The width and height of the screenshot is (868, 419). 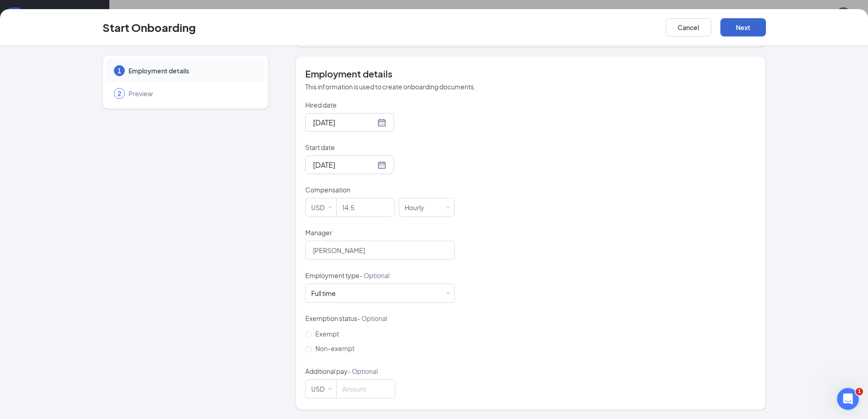 What do you see at coordinates (380, 371) in the screenshot?
I see `p: Additional pay` at bounding box center [380, 371].